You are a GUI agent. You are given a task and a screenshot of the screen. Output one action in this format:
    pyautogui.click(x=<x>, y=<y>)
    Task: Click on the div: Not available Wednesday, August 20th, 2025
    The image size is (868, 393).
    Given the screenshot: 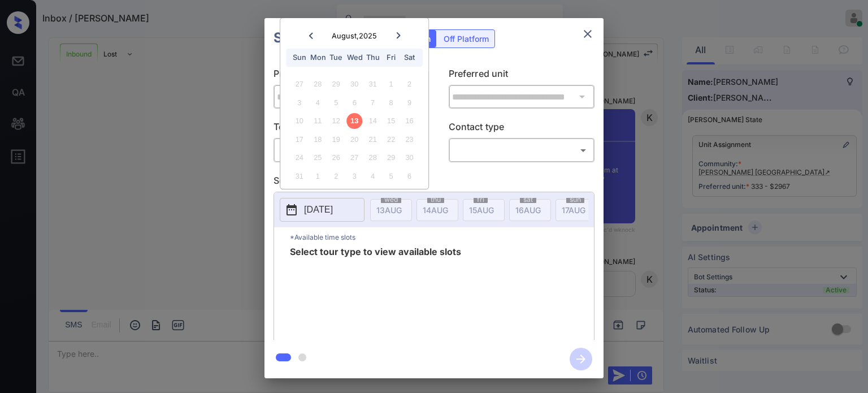 What is the action you would take?
    pyautogui.click(x=354, y=139)
    